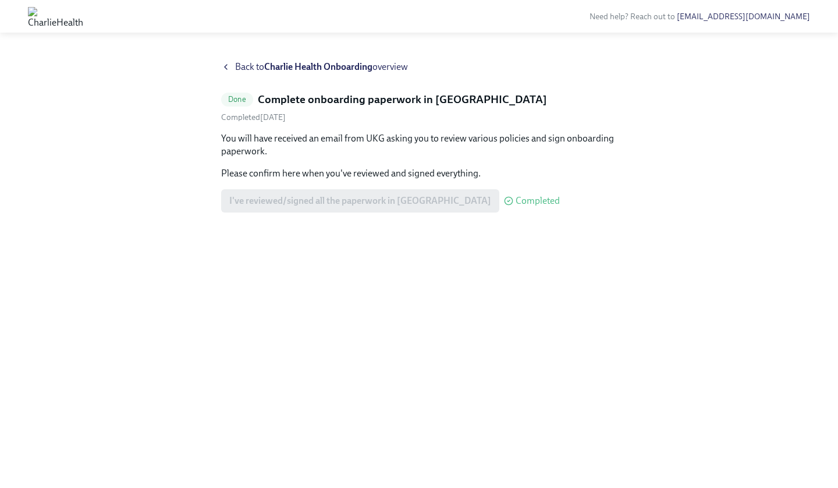 This screenshot has width=838, height=488. Describe the element at coordinates (318, 66) in the screenshot. I see `strong: Charlie Health Onboarding` at that location.